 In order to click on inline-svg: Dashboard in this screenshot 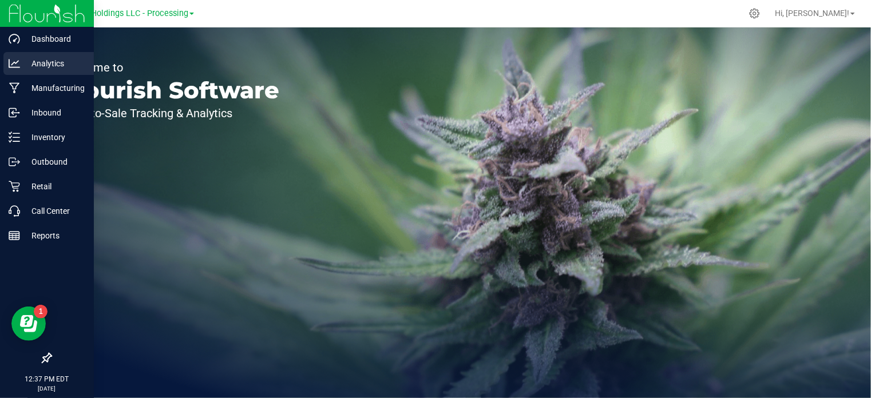, I will do `click(14, 39)`.